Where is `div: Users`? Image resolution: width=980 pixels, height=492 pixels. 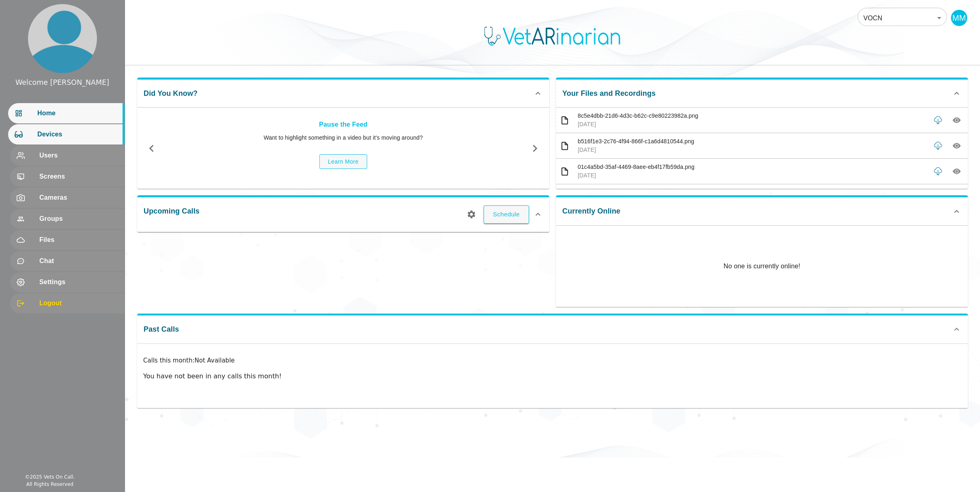
div: Users is located at coordinates (68, 155).